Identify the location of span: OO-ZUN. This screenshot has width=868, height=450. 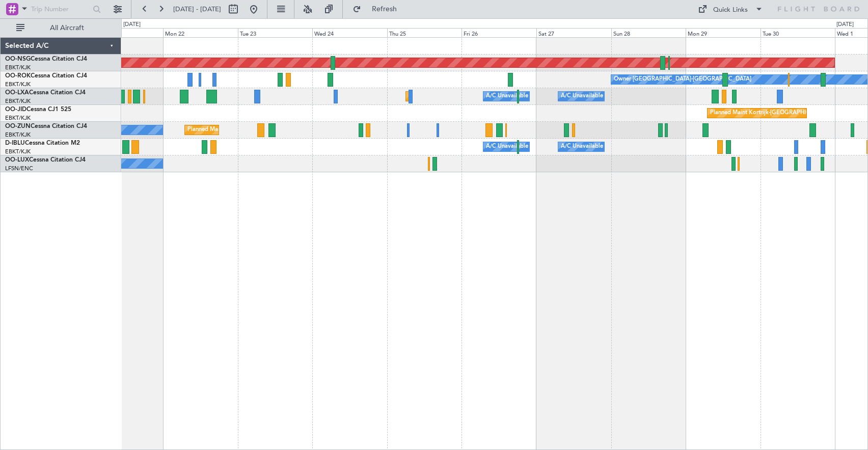
(18, 126).